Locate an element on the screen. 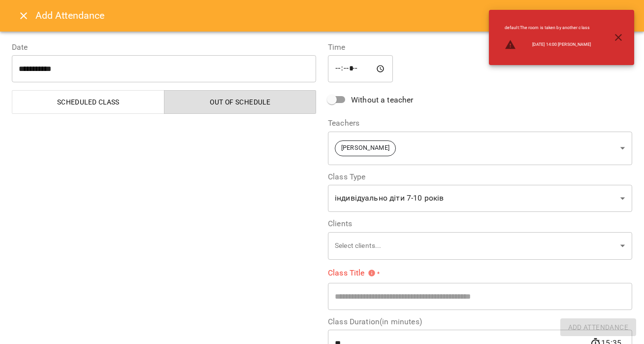  label: Class Duration(in minutes) is located at coordinates (481, 322).